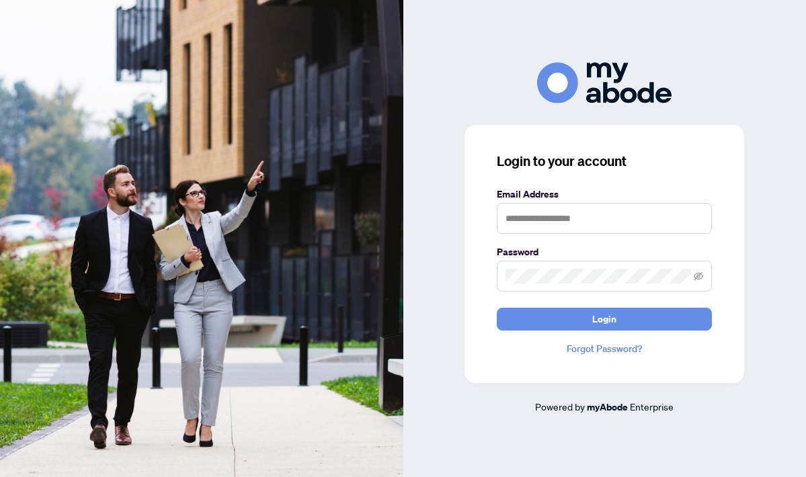  I want to click on span: Login, so click(604, 319).